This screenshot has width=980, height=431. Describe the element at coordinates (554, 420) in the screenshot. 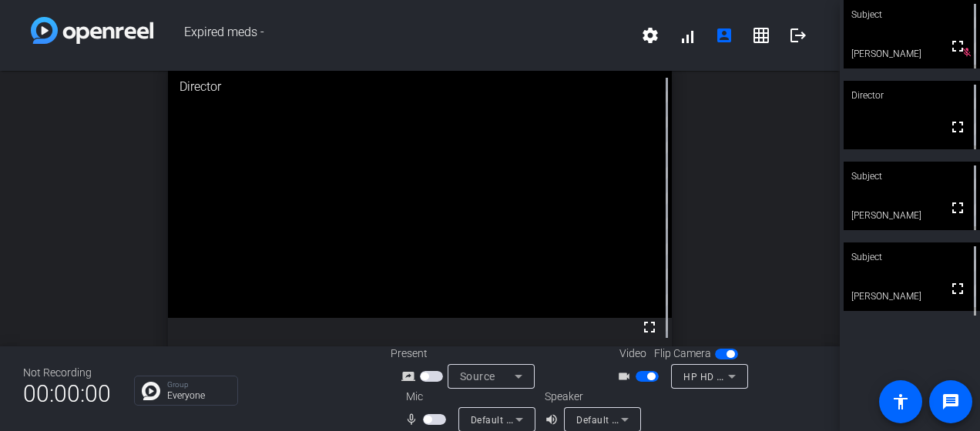

I see `mat-icon: volume_up` at that location.